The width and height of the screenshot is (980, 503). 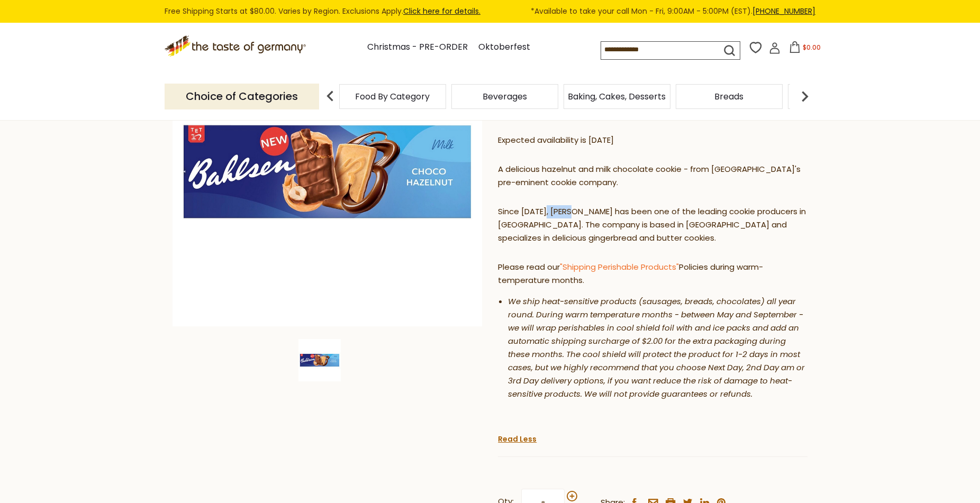 I want to click on a: Christmas - PRE-ORDER, so click(x=418, y=47).